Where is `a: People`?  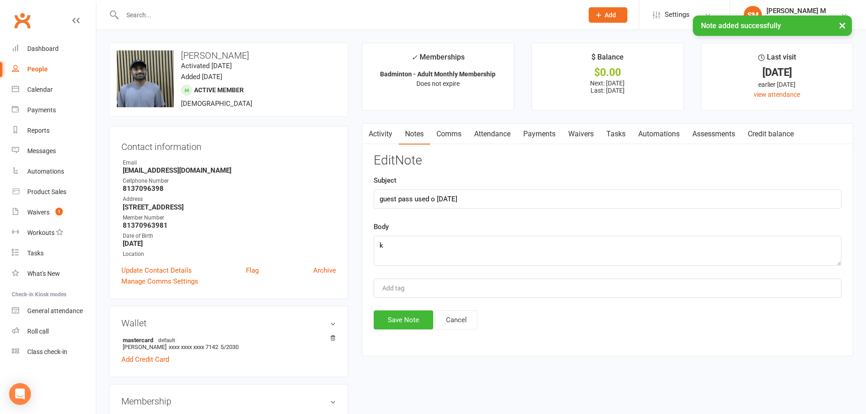 a: People is located at coordinates (54, 69).